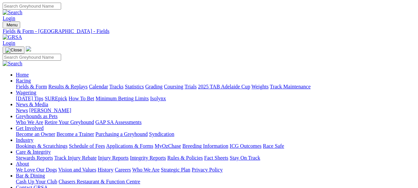 The height and width of the screenshot is (188, 418). Describe the element at coordinates (75, 158) in the screenshot. I see `a: Track Injury Rebate` at that location.